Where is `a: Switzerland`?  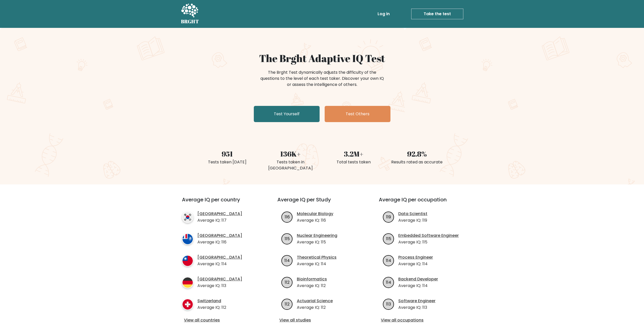
a: Switzerland is located at coordinates (212, 301).